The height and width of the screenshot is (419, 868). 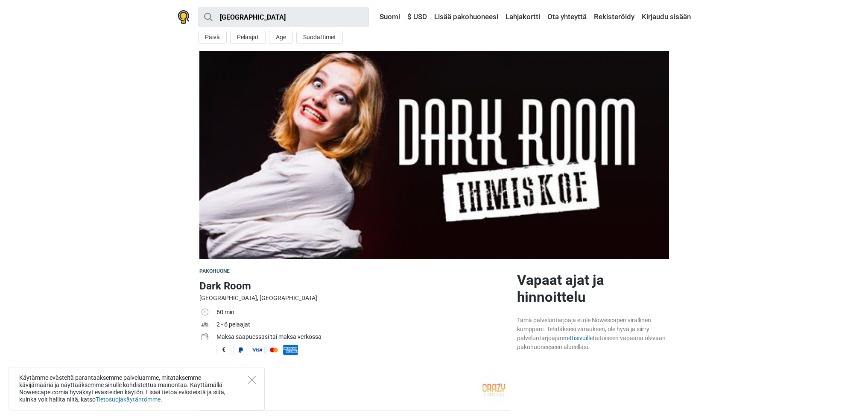 What do you see at coordinates (184, 17) in the screenshot?
I see `img: Nowescape logo` at bounding box center [184, 17].